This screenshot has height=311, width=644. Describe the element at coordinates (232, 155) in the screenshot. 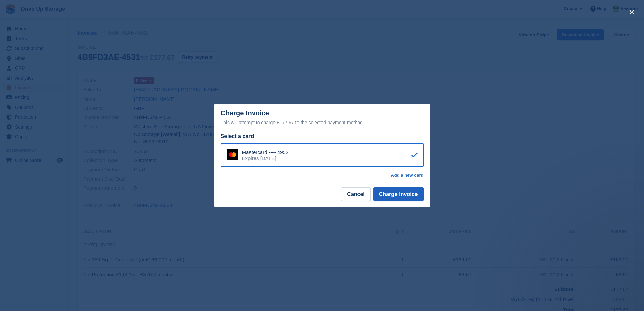

I see `img: Mastercard Logo` at that location.